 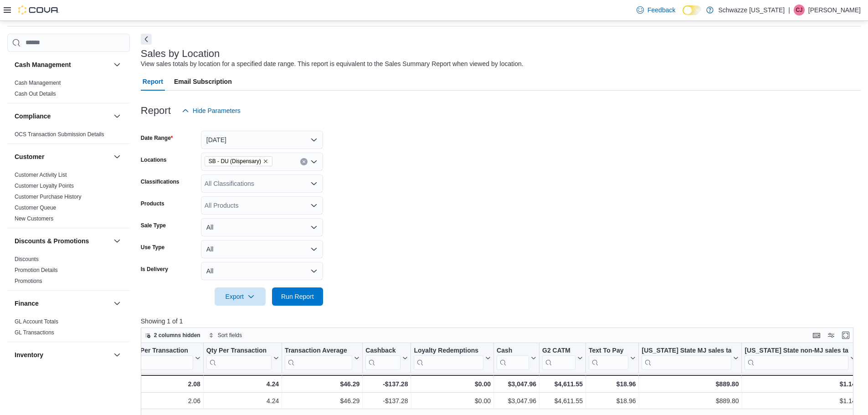 What do you see at coordinates (831, 336) in the screenshot?
I see `button: Display options` at bounding box center [831, 336].